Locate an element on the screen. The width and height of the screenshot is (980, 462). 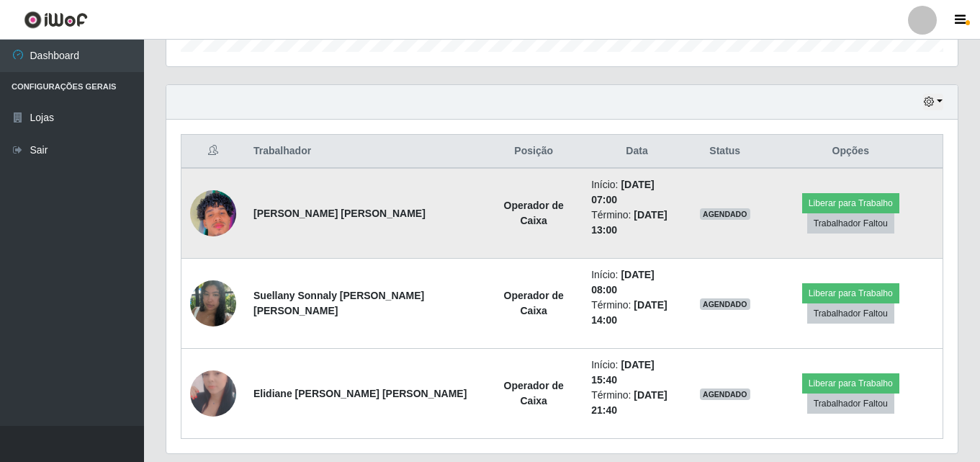
th: Posição is located at coordinates (534, 152).